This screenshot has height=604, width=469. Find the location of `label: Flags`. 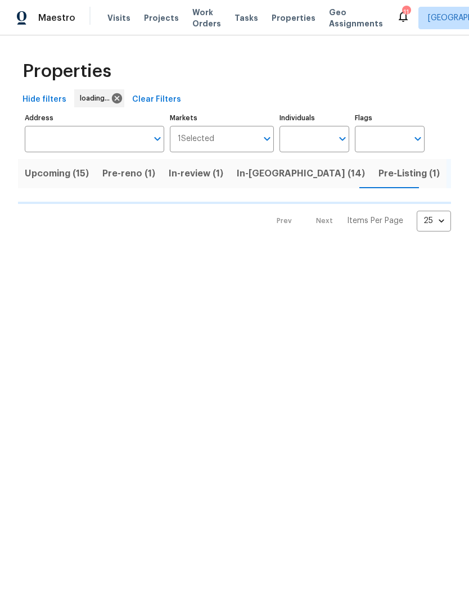

label: Flags is located at coordinates (389, 118).